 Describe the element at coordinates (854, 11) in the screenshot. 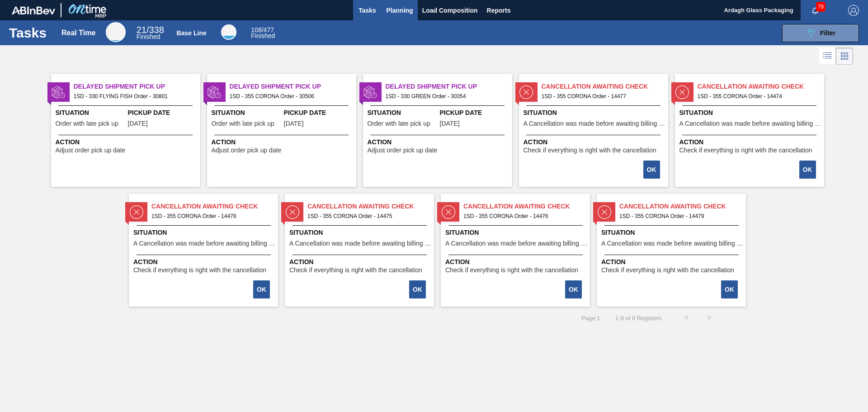

I see `img: Logout` at that location.